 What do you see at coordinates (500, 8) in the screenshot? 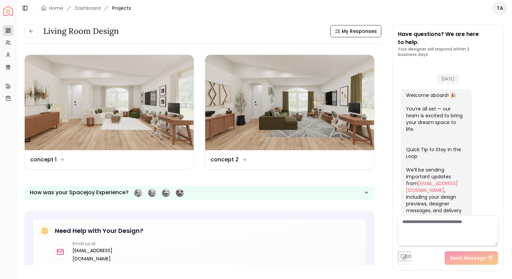
I see `span: TA` at bounding box center [500, 8].